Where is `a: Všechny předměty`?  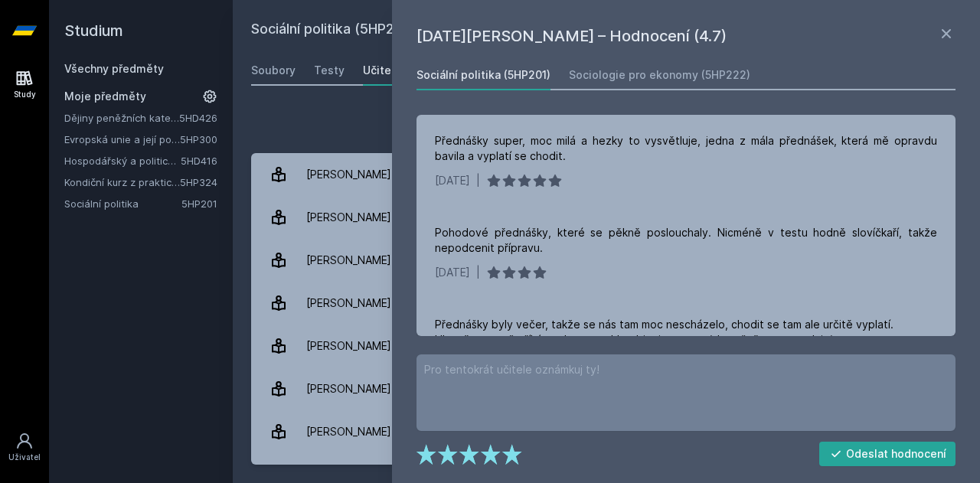
a: Všechny předměty is located at coordinates (114, 68).